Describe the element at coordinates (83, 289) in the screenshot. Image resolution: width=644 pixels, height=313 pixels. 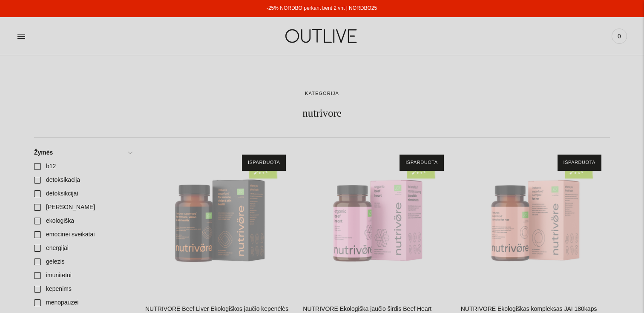
I see `a: kepenims` at that location.